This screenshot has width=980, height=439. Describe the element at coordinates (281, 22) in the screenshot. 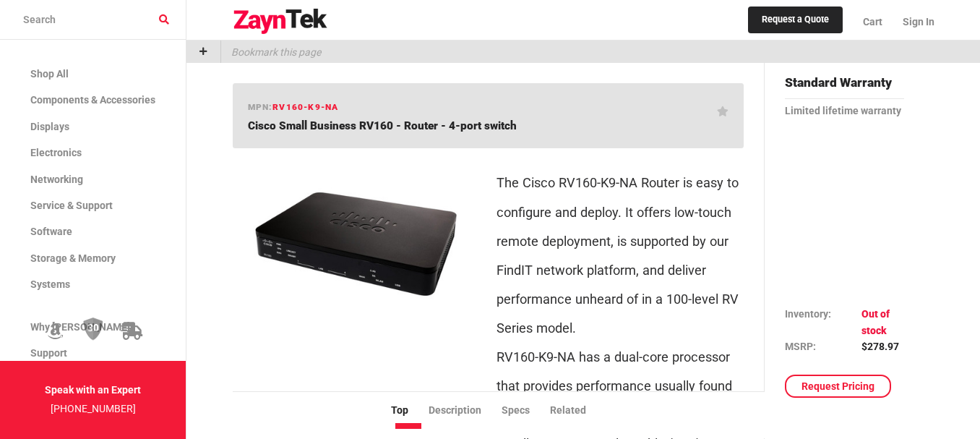

I see `img: logo` at that location.